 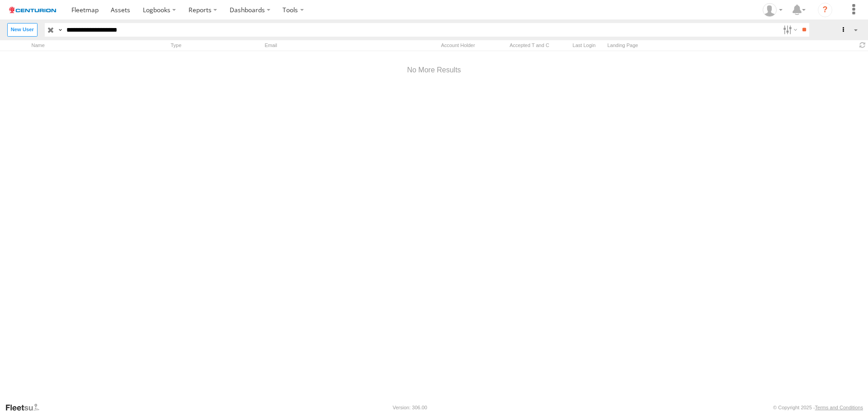 What do you see at coordinates (410, 407) in the screenshot?
I see `div: Version: 306.00` at bounding box center [410, 407].